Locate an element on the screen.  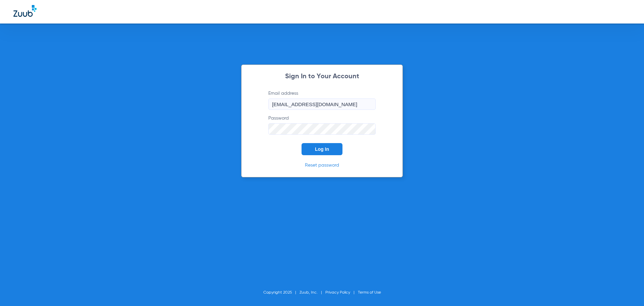
h2: Sign In to Your Account is located at coordinates (322, 77).